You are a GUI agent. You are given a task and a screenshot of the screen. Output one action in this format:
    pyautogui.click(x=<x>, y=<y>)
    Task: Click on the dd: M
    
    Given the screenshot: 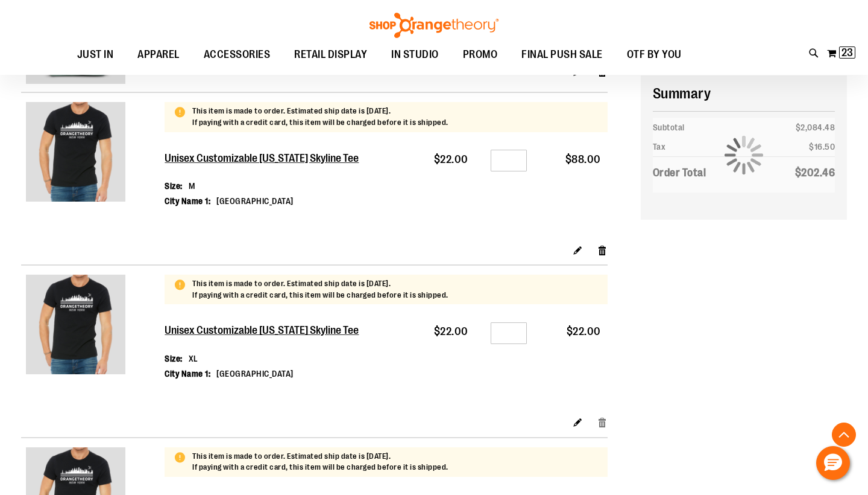 What is the action you would take?
    pyautogui.click(x=192, y=186)
    